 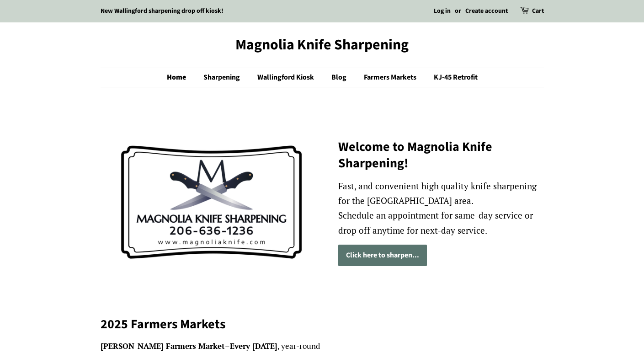 I want to click on a: Farmers Markets, so click(x=391, y=77).